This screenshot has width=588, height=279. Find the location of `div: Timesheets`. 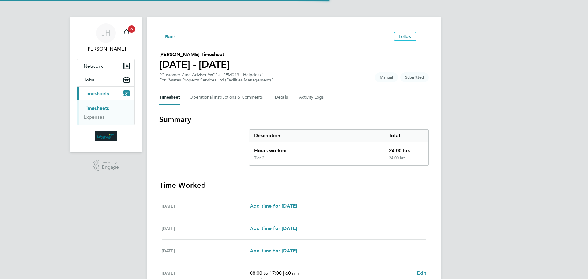

div: Timesheets is located at coordinates (106, 112).